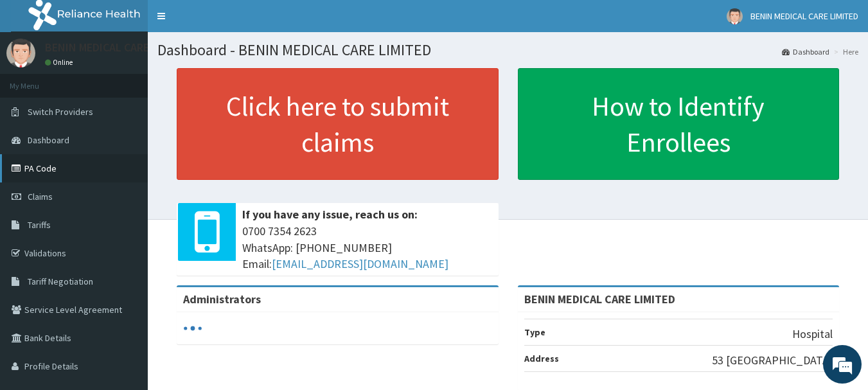  Describe the element at coordinates (806, 52) in the screenshot. I see `a: Dashboard` at that location.